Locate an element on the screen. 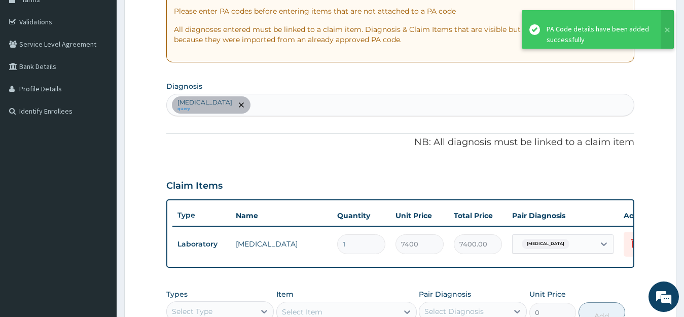 The width and height of the screenshot is (684, 317). h3: Claim Items is located at coordinates (194, 186).